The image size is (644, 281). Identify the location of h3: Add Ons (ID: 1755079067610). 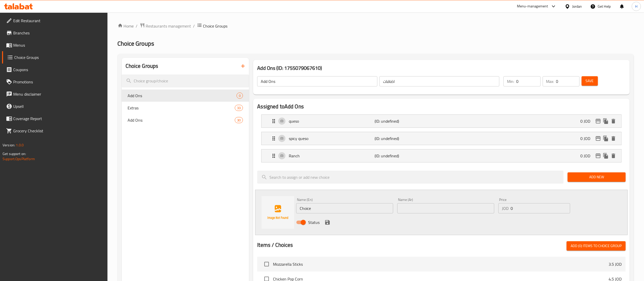
(441, 68).